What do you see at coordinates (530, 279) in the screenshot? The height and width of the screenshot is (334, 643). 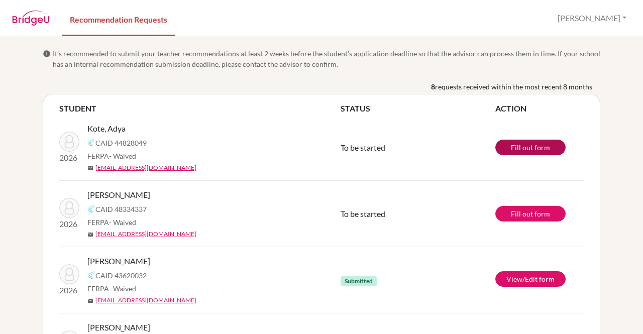 I see `a: View/Edit form` at bounding box center [530, 279].